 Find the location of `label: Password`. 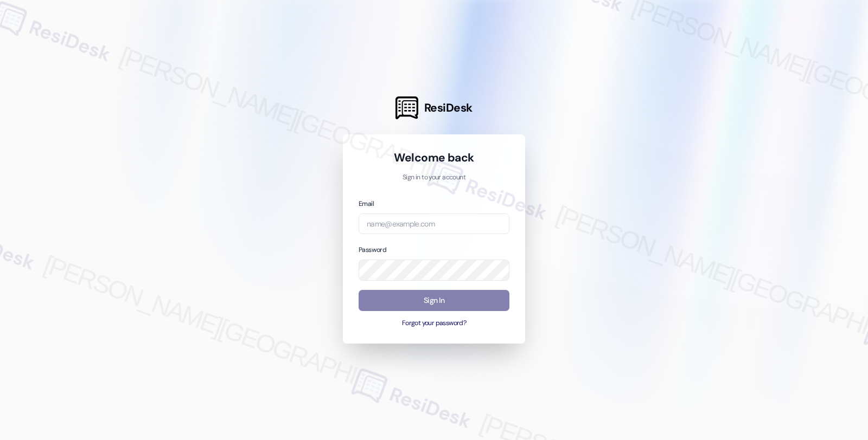

label: Password is located at coordinates (372, 250).